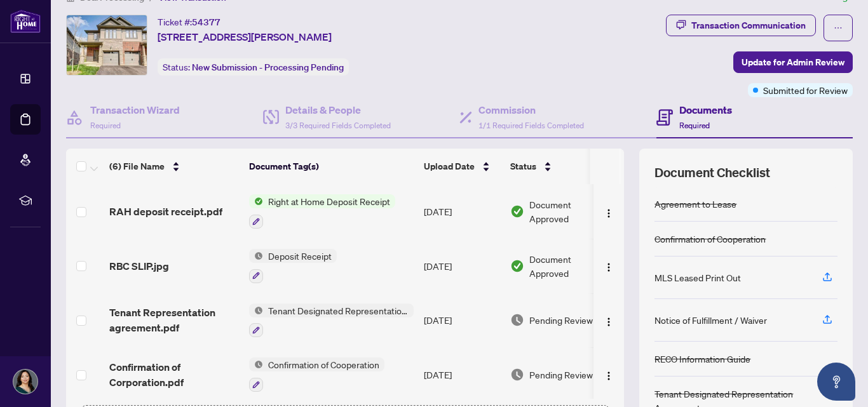  I want to click on span: Right at Home Deposit Receipt, so click(329, 201).